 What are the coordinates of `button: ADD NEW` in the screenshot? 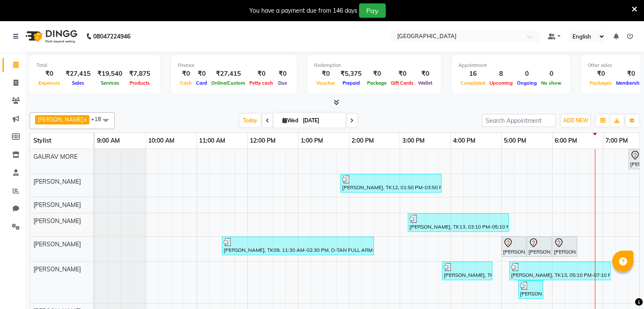 It's located at (576, 120).